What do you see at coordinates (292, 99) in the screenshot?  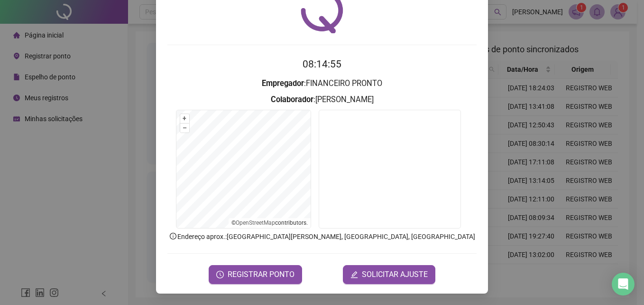 I see `strong: Colaborador` at bounding box center [292, 99].